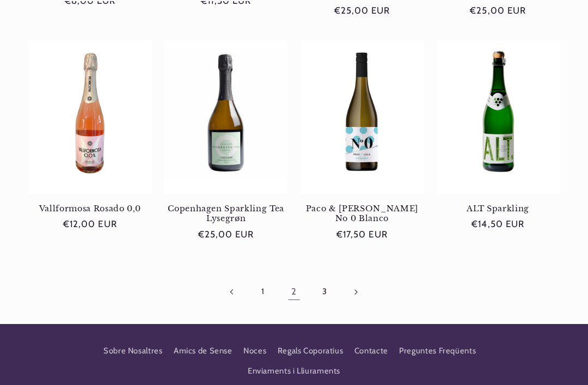  I want to click on a: Pàgina següent, so click(355, 292).